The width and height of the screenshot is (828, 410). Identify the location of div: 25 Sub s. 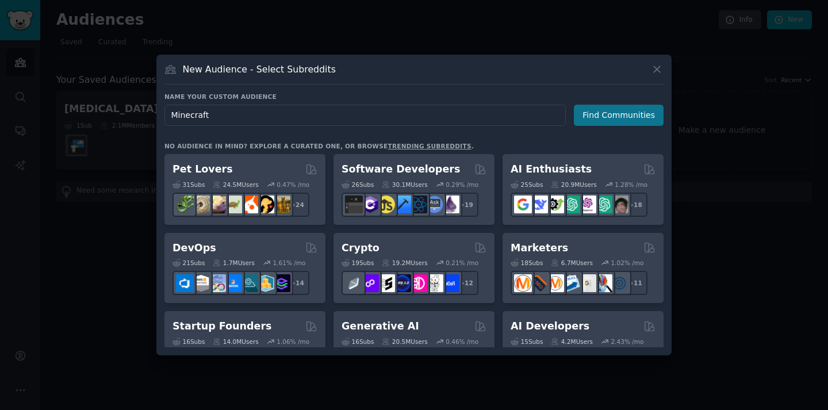
(526, 184).